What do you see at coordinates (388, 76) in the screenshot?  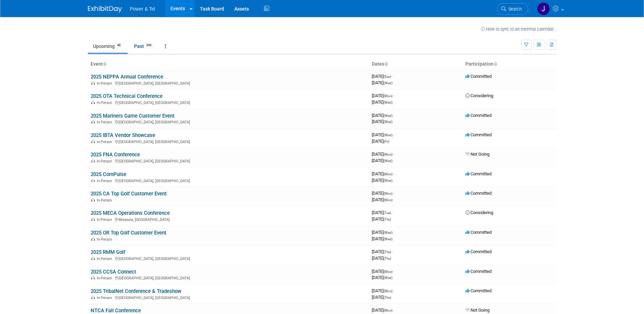 I see `span: (Sun)` at bounding box center [388, 76].